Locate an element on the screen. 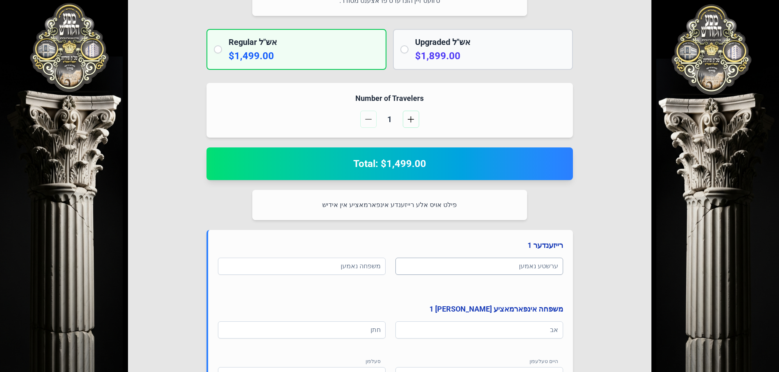  p: $1,499.00 is located at coordinates (304, 56).